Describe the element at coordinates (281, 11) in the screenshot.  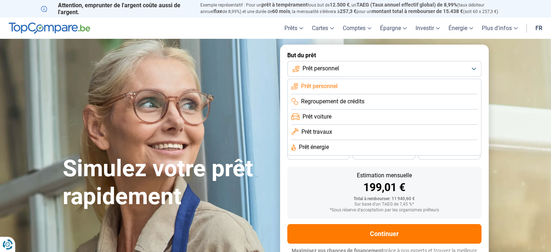
I see `span: 60 mois` at that location.